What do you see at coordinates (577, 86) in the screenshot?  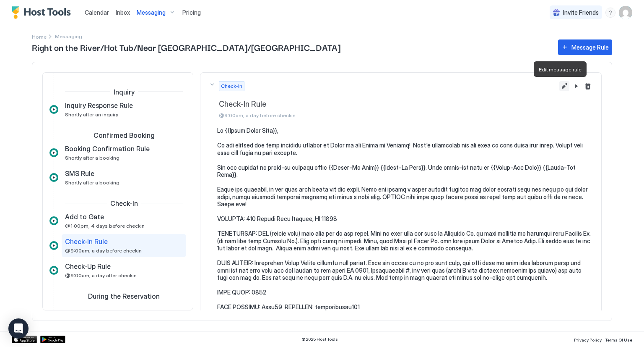 I see `button: Pause Message Rule` at bounding box center [577, 86].